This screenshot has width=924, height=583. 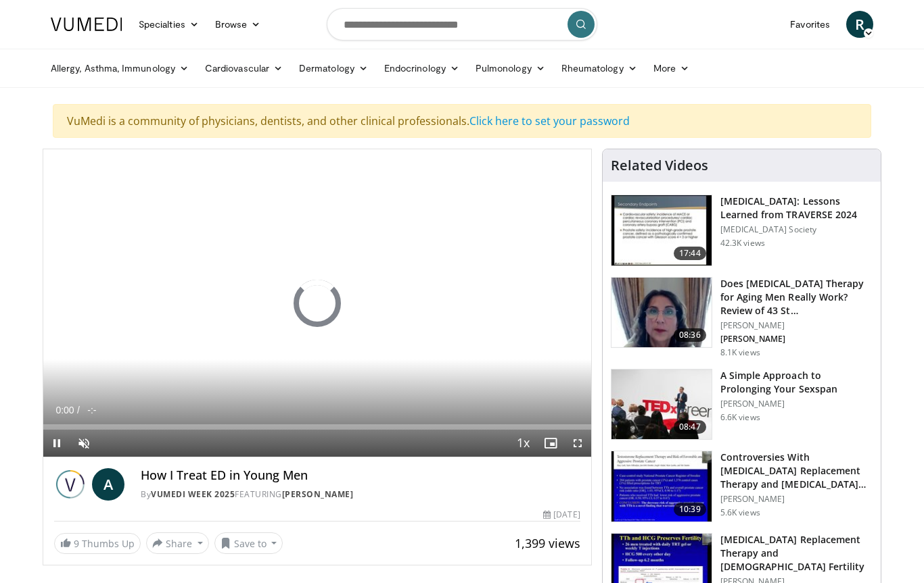 What do you see at coordinates (662, 405) in the screenshot?
I see `img: c4bd4661-e278-4c34-863c-57c104f39734.150x105_q85_crop-smart_upscale.jpg` at bounding box center [662, 405].